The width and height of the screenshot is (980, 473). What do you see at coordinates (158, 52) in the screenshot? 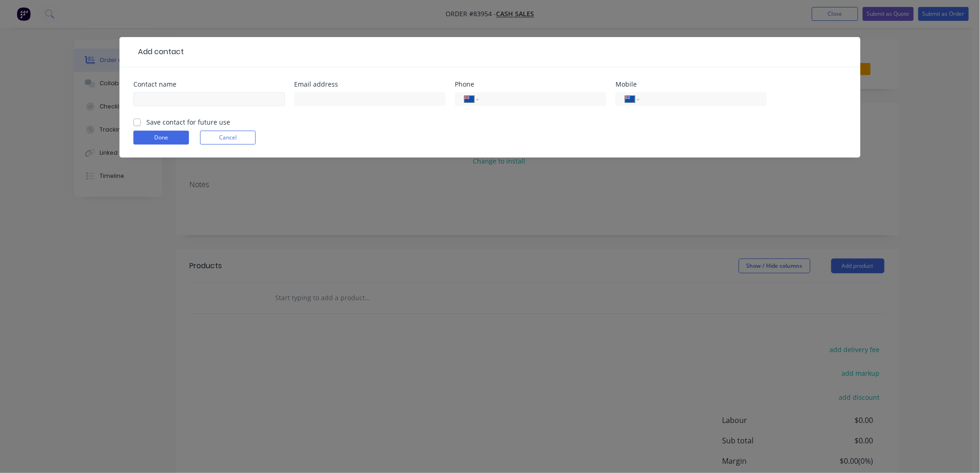
I see `div: Add contact` at bounding box center [158, 52].